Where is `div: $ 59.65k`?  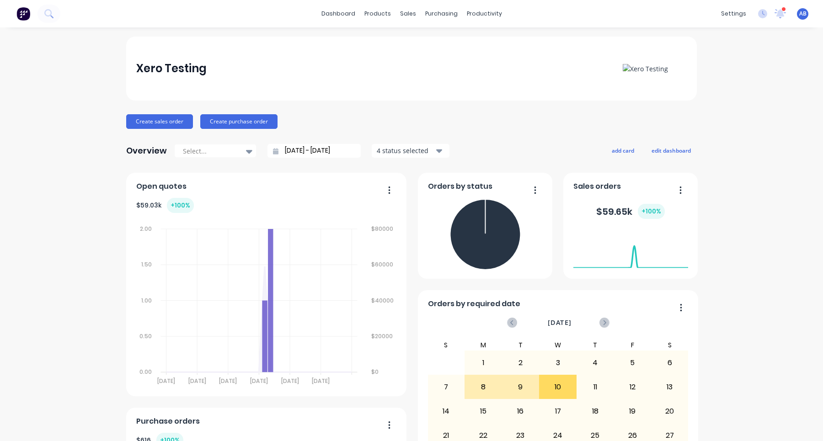
div: $ 59.65k is located at coordinates (631, 211).